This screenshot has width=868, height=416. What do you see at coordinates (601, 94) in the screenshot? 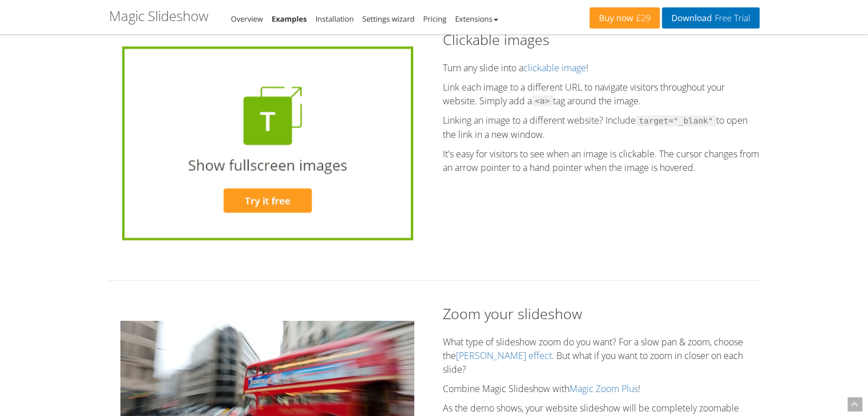
I see `p: Link each image to a different URL to navigate visitors throughout your website. Simply add a tag...` at bounding box center [601, 94].